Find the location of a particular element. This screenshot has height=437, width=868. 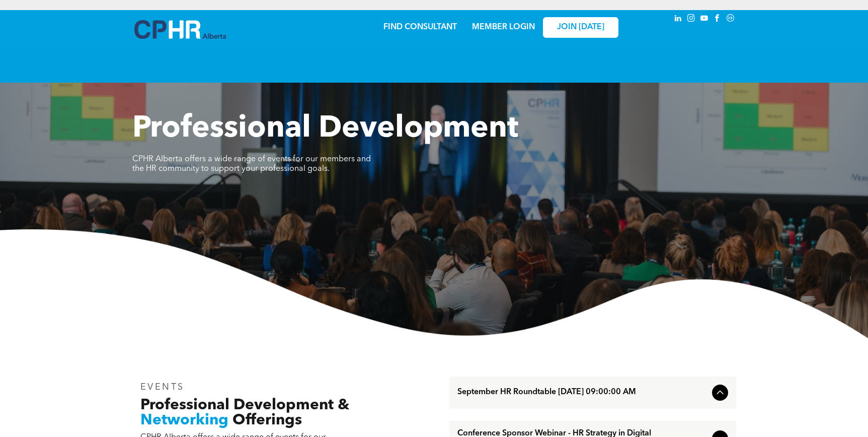

img: A blue and white logo for cp alberta is located at coordinates (180, 29).